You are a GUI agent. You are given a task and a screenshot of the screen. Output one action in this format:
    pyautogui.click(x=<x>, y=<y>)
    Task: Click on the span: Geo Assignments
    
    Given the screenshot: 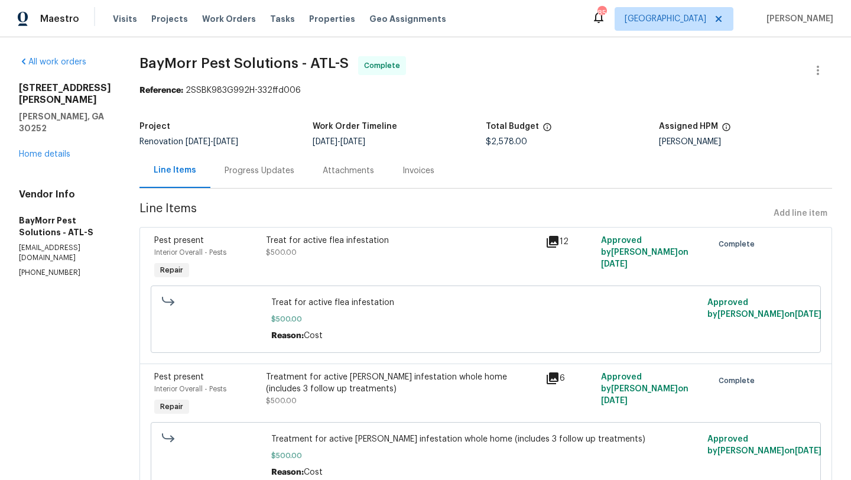 What is the action you would take?
    pyautogui.click(x=408, y=19)
    